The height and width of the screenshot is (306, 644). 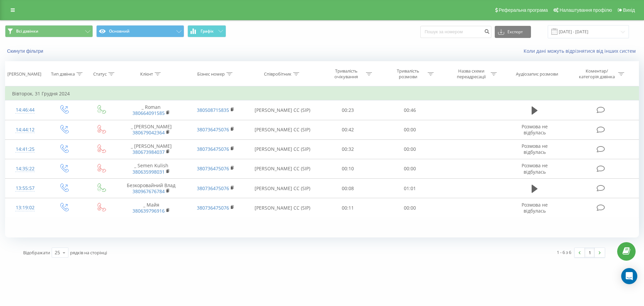 What do you see at coordinates (63, 74) in the screenshot?
I see `div: Тип дзвінка` at bounding box center [63, 74].